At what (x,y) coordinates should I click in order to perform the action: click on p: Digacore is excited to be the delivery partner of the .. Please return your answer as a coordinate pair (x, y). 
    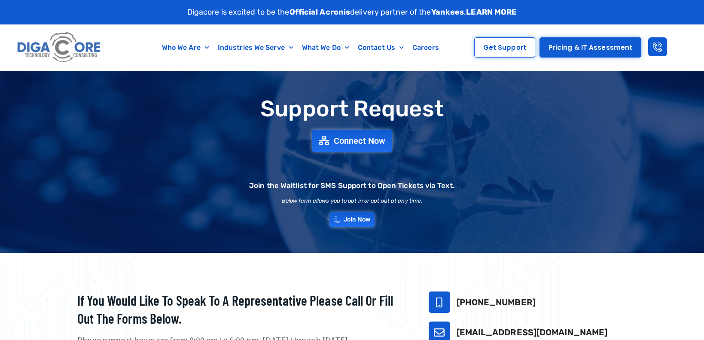
    Looking at the image, I should click on (352, 12).